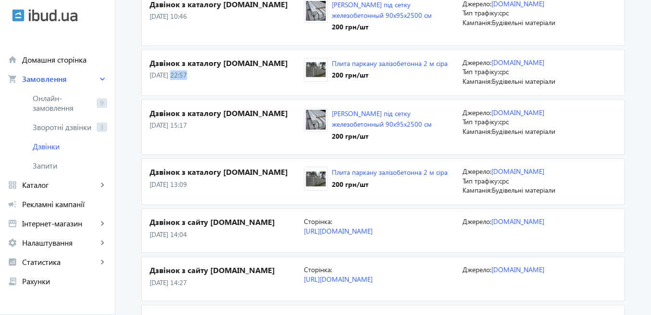 This screenshot has height=315, width=651. Describe the element at coordinates (53, 15) in the screenshot. I see `img: ibud_text.svg` at that location.